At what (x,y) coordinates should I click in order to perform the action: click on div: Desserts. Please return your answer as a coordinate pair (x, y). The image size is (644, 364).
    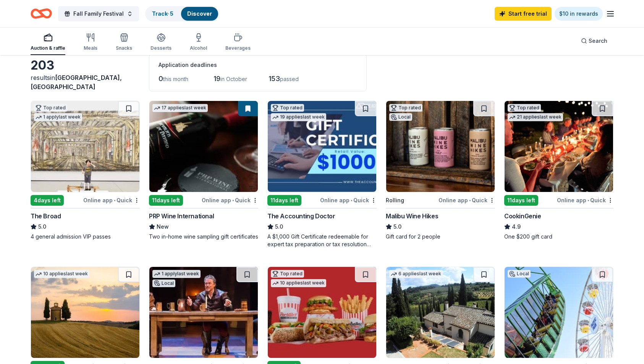
    Looking at the image, I should click on (161, 48).